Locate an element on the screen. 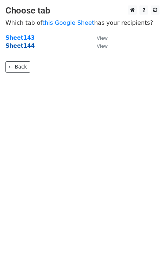 Image resolution: width=165 pixels, height=261 pixels. a: Sheet143 is located at coordinates (20, 38).